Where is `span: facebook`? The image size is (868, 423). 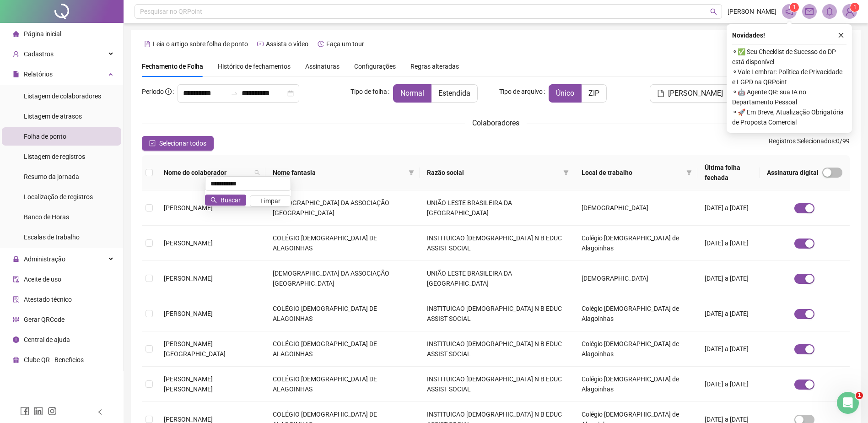 span: facebook is located at coordinates (25, 411).